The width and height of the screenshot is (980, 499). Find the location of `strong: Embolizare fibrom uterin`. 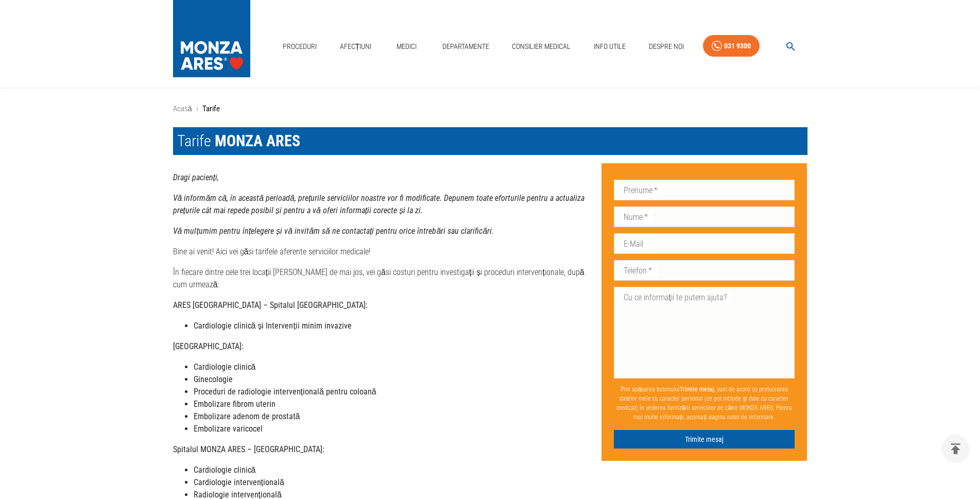

strong: Embolizare fibrom uterin is located at coordinates (234, 404).